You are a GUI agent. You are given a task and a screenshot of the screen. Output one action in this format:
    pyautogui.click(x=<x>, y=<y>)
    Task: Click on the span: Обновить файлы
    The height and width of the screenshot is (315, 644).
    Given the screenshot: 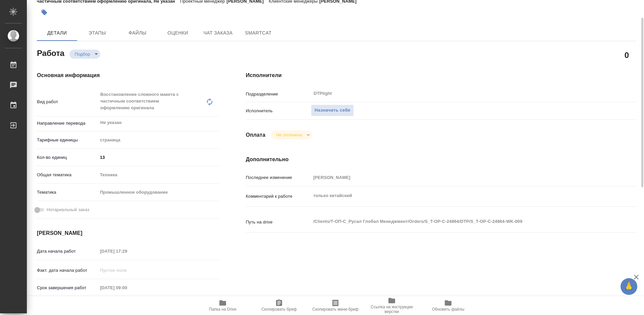 What is the action you would take?
    pyautogui.click(x=449, y=309)
    